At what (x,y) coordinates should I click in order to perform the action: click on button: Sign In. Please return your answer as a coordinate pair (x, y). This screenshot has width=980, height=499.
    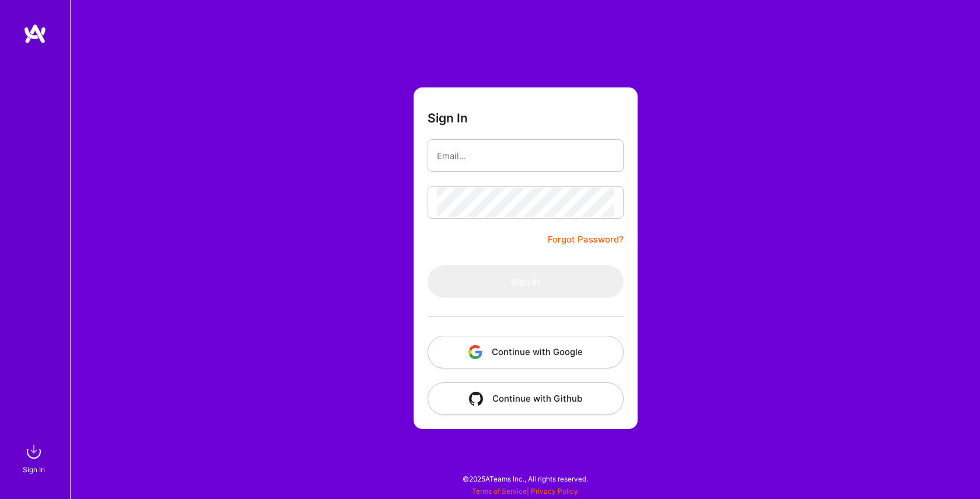
    Looking at the image, I should click on (525, 282).